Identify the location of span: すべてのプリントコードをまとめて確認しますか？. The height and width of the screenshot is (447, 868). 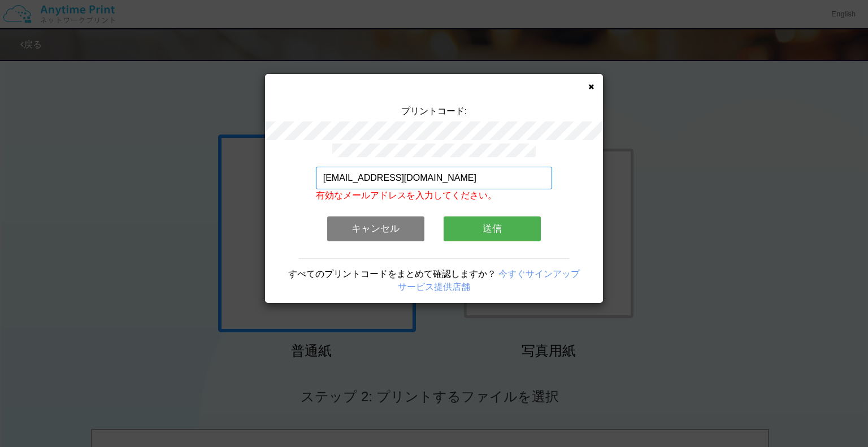
(392, 274).